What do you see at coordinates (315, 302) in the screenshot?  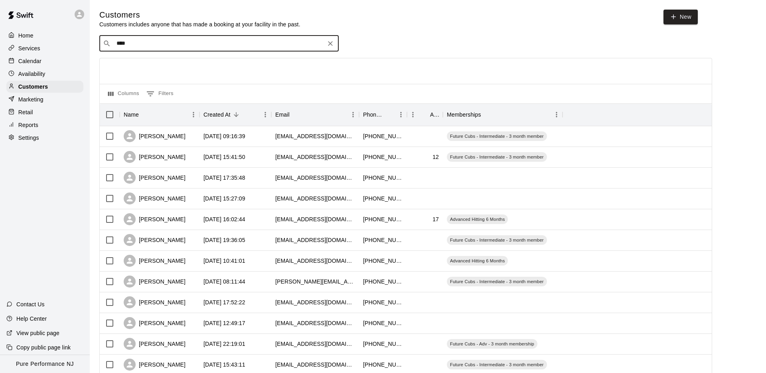 I see `div: mmarchiano@me.com` at bounding box center [315, 302].